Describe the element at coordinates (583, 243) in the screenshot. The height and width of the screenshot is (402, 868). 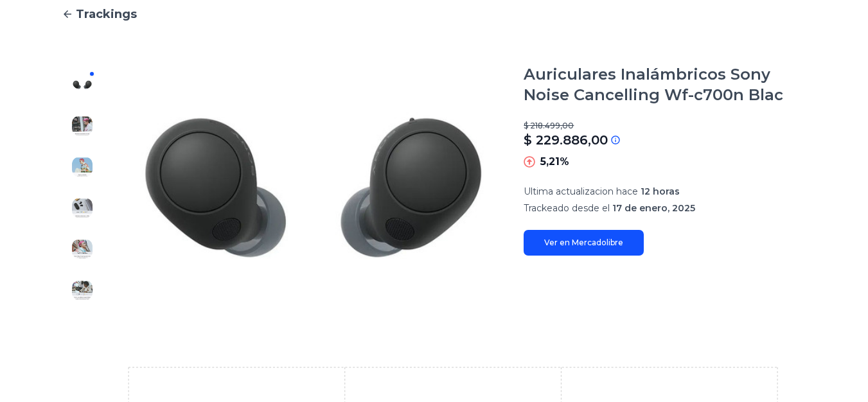
I see `a: Ver en Mercadolibre` at that location.